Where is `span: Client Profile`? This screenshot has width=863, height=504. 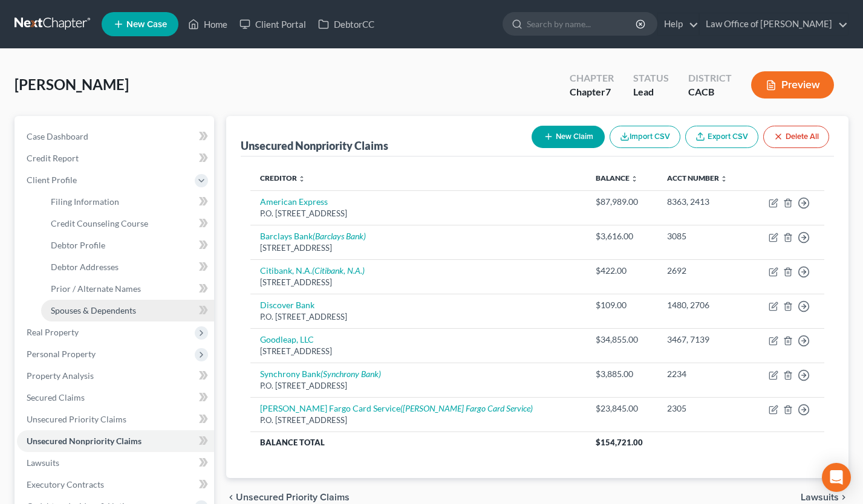 span: Client Profile is located at coordinates (51, 180).